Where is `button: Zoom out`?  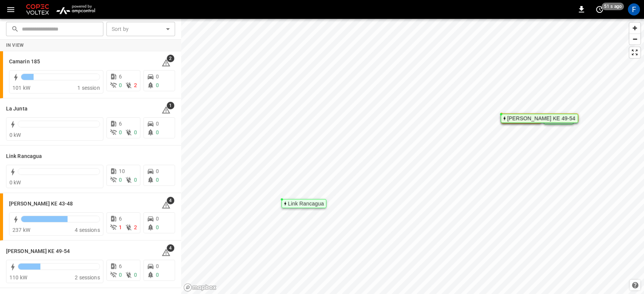 button: Zoom out is located at coordinates (635, 39).